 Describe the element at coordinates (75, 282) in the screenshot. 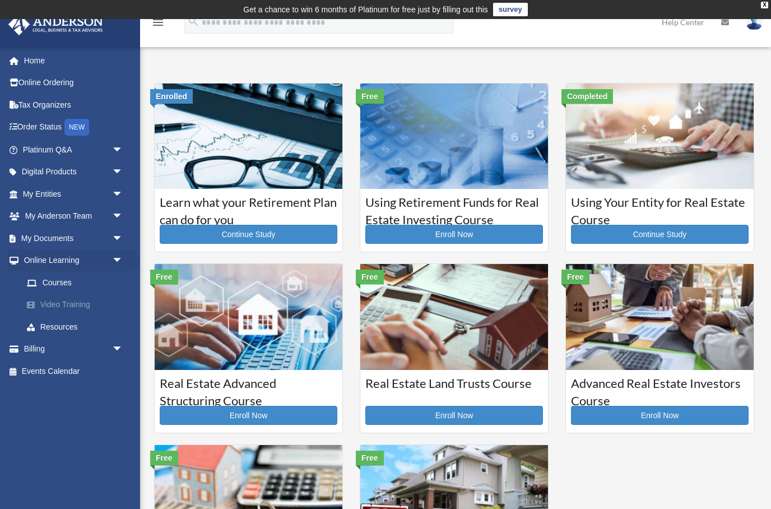

I see `a: Courses` at that location.